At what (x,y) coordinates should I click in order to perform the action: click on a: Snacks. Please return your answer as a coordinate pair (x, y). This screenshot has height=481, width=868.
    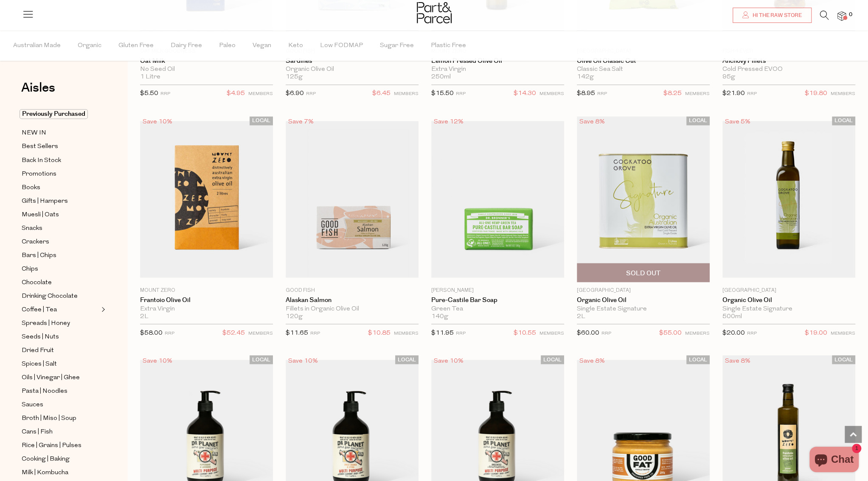
    Looking at the image, I should click on (60, 228).